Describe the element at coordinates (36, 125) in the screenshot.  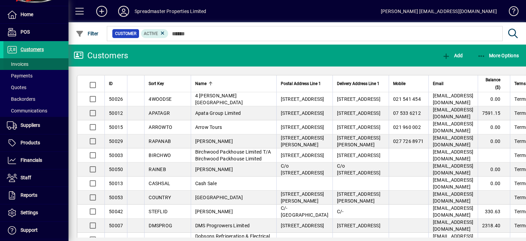
I see `a: Suppliers` at that location.